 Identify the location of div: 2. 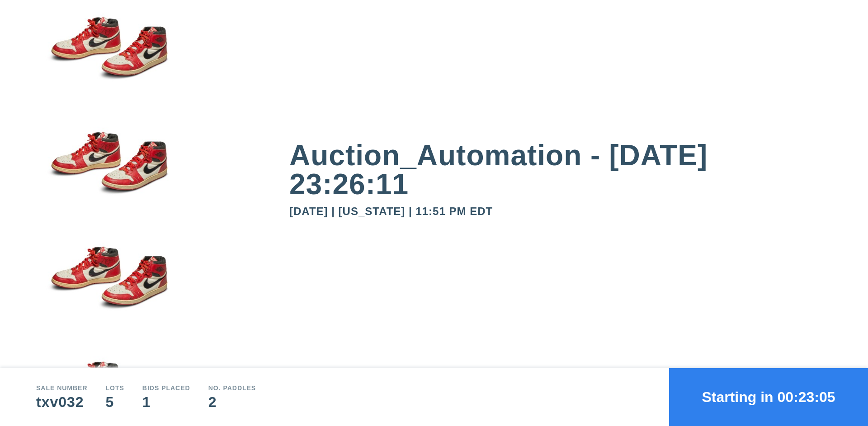
(233, 402).